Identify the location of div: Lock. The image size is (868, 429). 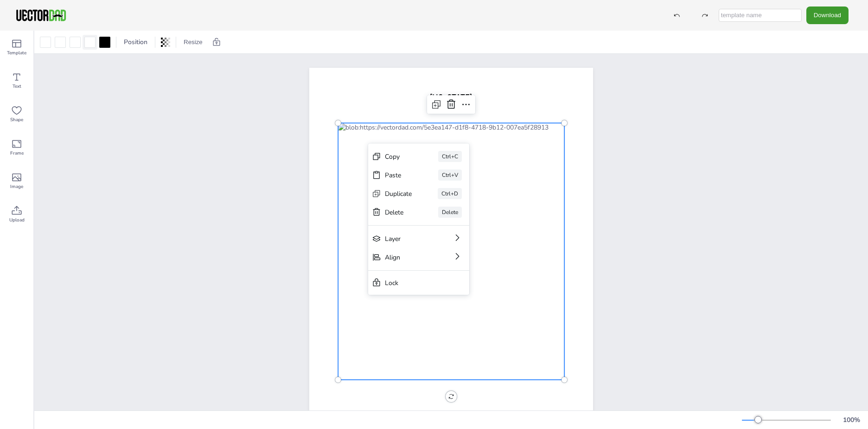
(412, 283).